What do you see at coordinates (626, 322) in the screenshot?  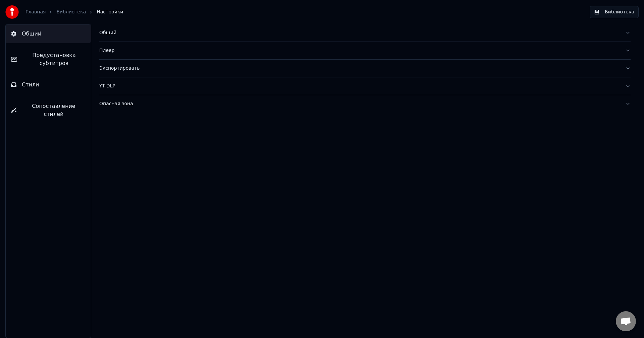 I see `a: Открытый чат` at bounding box center [626, 322].